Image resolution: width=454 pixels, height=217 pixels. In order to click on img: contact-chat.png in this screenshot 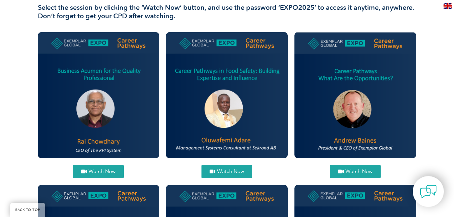, I will do `click(428, 192)`.